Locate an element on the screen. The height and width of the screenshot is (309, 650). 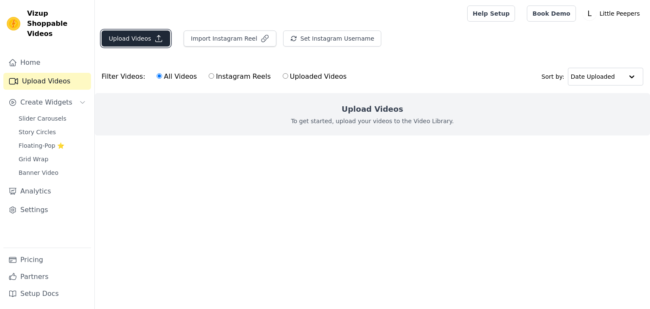
button: Create Widgets is located at coordinates (47, 102).